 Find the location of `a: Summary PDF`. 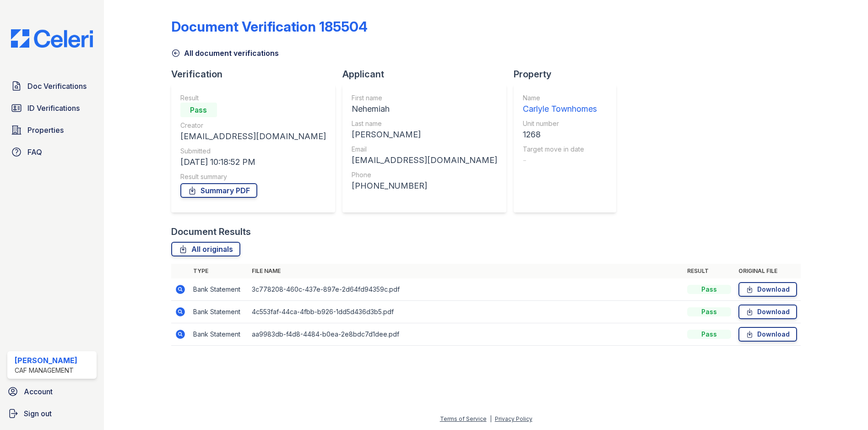

a: Summary PDF is located at coordinates (219, 190).